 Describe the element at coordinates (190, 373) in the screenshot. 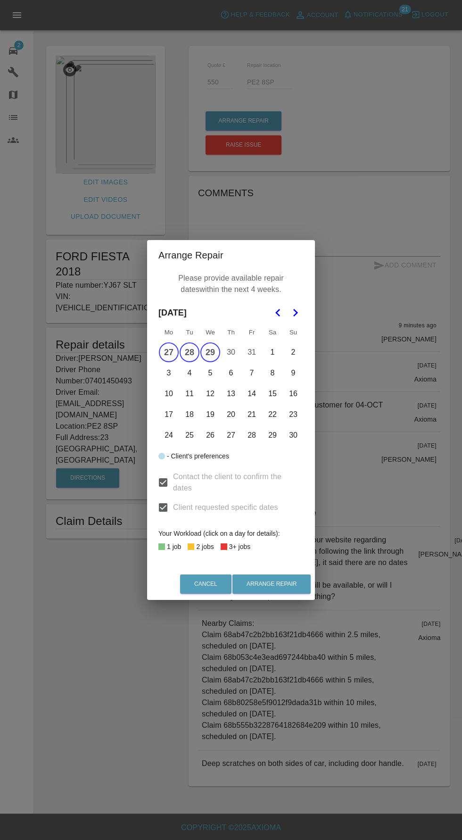

I see `button: Tuesday, November 4th, 2025` at that location.